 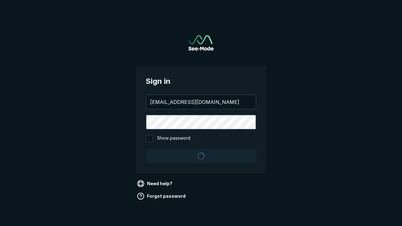 What do you see at coordinates (201, 102) in the screenshot?
I see `input: your@email.com` at bounding box center [201, 102].